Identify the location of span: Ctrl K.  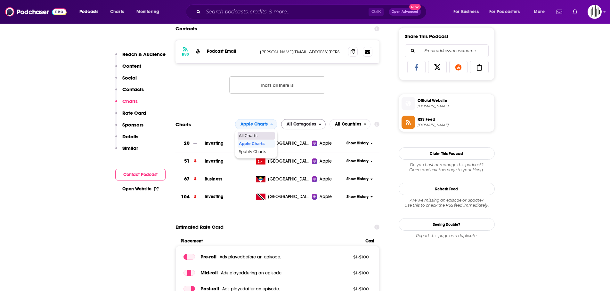
(376, 12).